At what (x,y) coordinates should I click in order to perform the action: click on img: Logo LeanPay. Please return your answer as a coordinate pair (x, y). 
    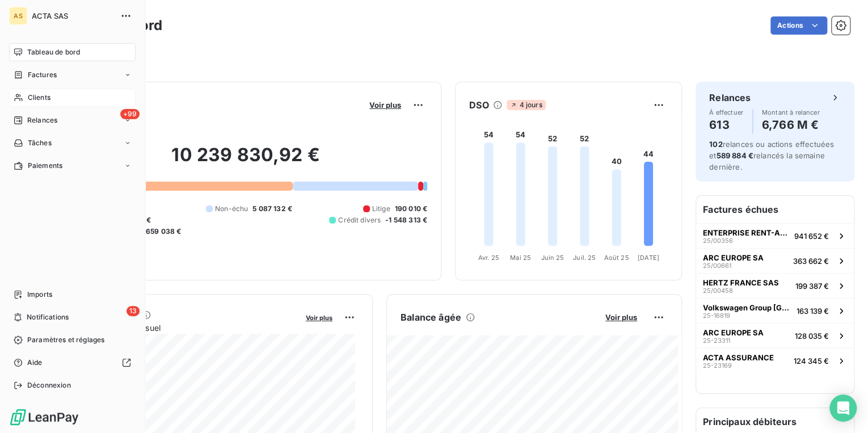
    Looking at the image, I should click on (44, 417).